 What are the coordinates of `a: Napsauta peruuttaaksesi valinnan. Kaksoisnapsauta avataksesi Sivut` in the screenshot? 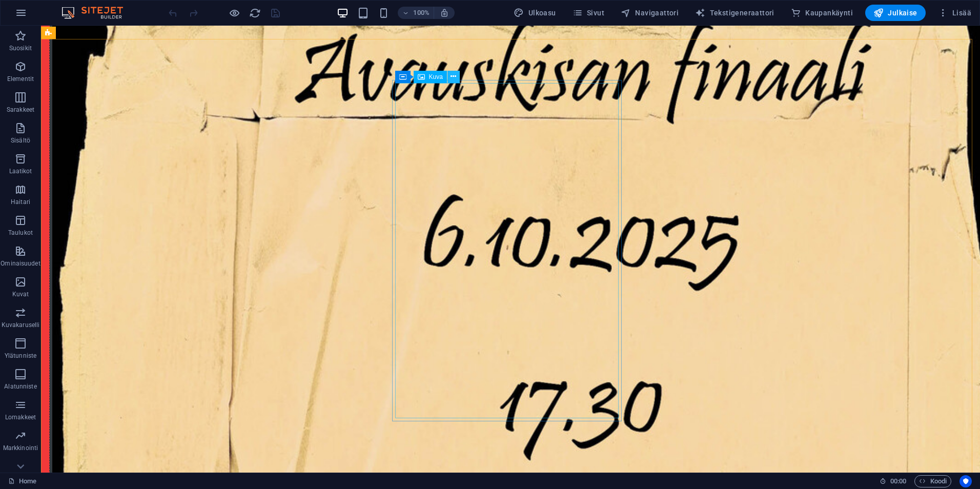 It's located at (22, 482).